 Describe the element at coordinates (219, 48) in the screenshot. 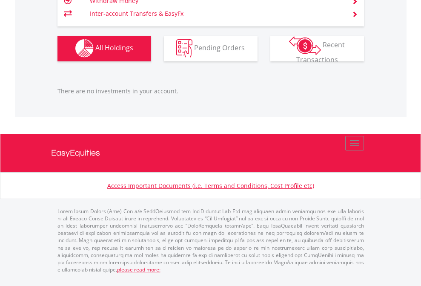

I see `span: Pending Orders` at that location.